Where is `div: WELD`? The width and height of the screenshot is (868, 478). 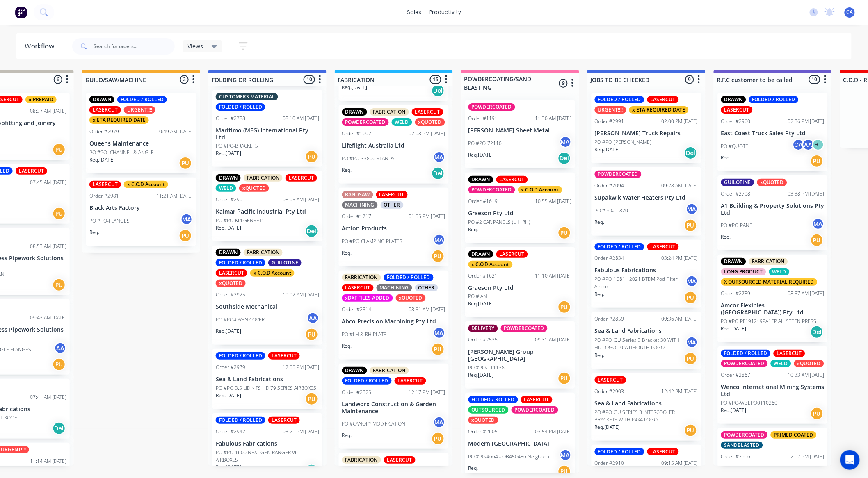
div: WELD is located at coordinates (781, 363).